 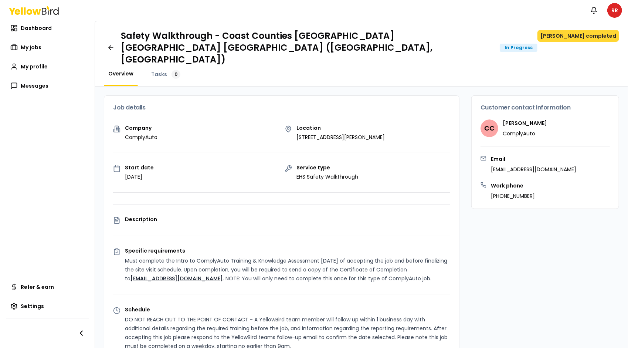 What do you see at coordinates (159, 74) in the screenshot?
I see `span: Tasks` at bounding box center [159, 74].